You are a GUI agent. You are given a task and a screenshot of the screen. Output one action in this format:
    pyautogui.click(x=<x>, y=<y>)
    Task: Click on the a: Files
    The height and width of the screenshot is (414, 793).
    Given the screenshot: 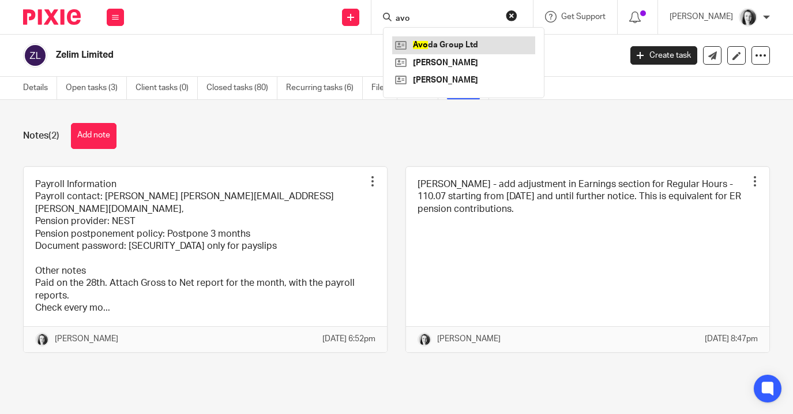 What is the action you would take?
    pyautogui.click(x=384, y=88)
    